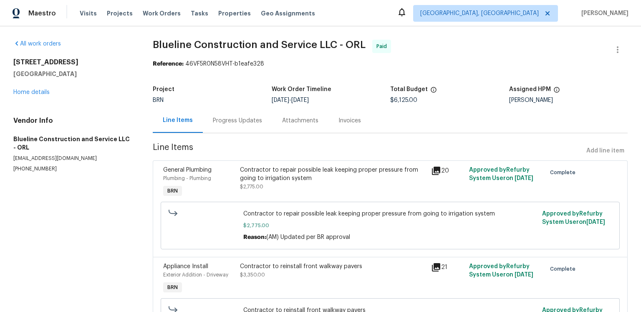 This screenshot has height=312, width=641. I want to click on span: The total cost of line items that have been proposed by Opendoor. This sum includes line items th..., so click(433, 92).